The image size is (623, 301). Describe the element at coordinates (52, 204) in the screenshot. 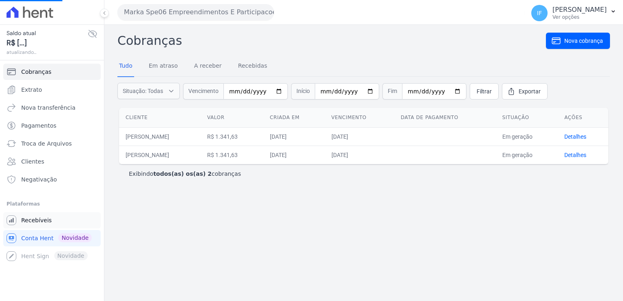

I see `div: Plataformas` at that location.